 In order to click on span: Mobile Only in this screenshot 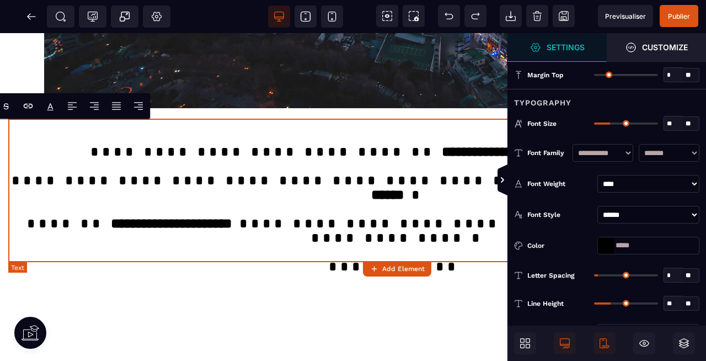, I will do `click(604, 343)`.